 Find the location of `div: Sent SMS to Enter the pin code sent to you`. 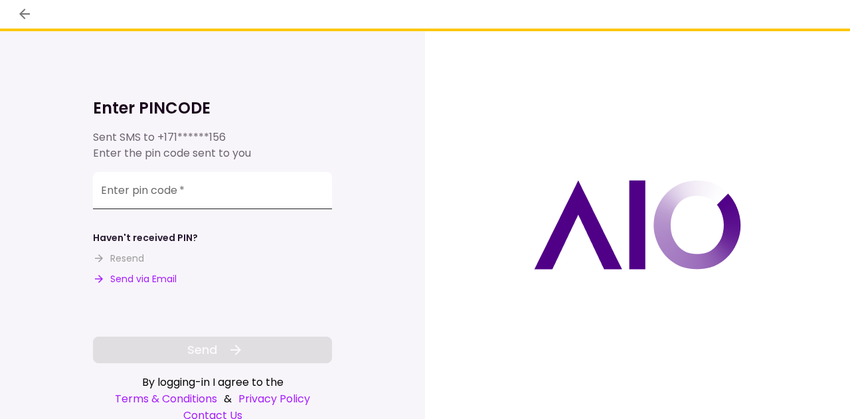

div: Sent SMS to Enter the pin code sent to you is located at coordinates (213, 145).